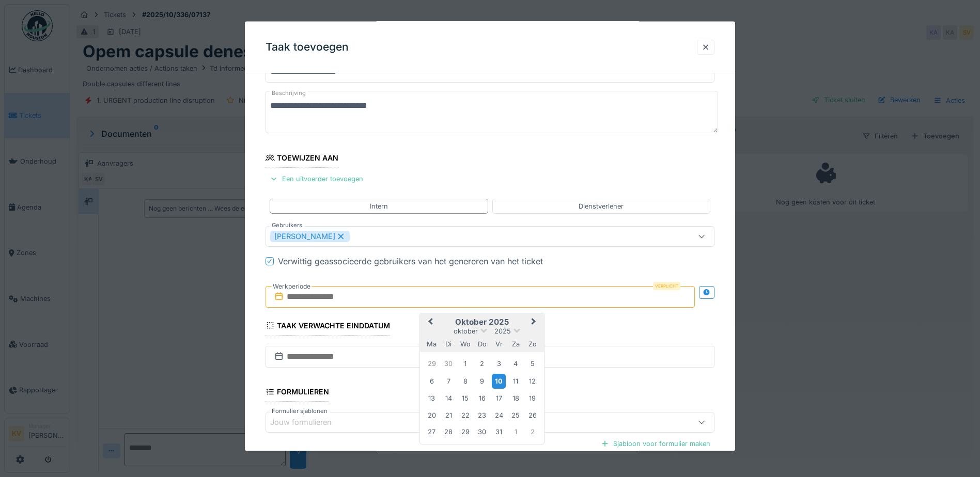  Describe the element at coordinates (666, 285) in the screenshot. I see `div: Verplicht` at that location.